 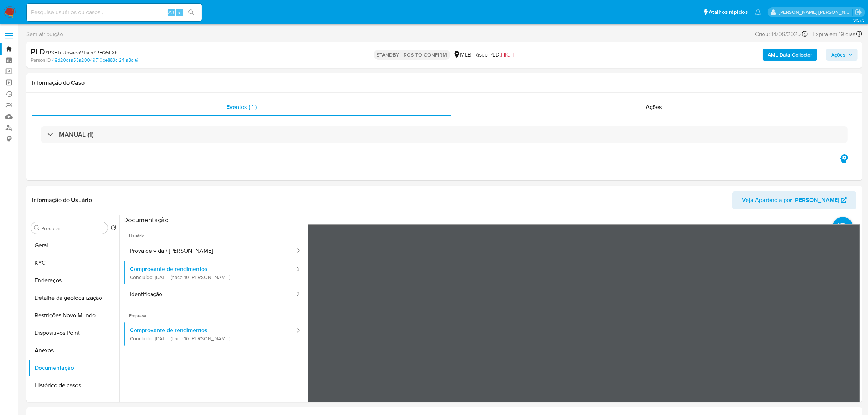 What do you see at coordinates (74, 280) in the screenshot?
I see `button: Endereços` at bounding box center [74, 280].